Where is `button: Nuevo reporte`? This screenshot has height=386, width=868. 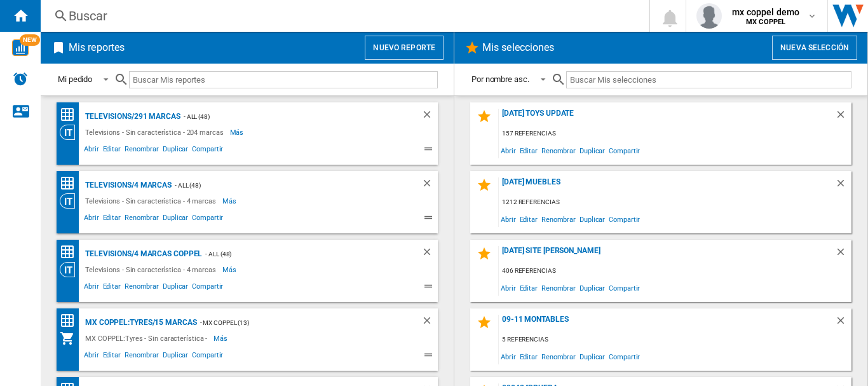 button: Nuevo reporte is located at coordinates (404, 48).